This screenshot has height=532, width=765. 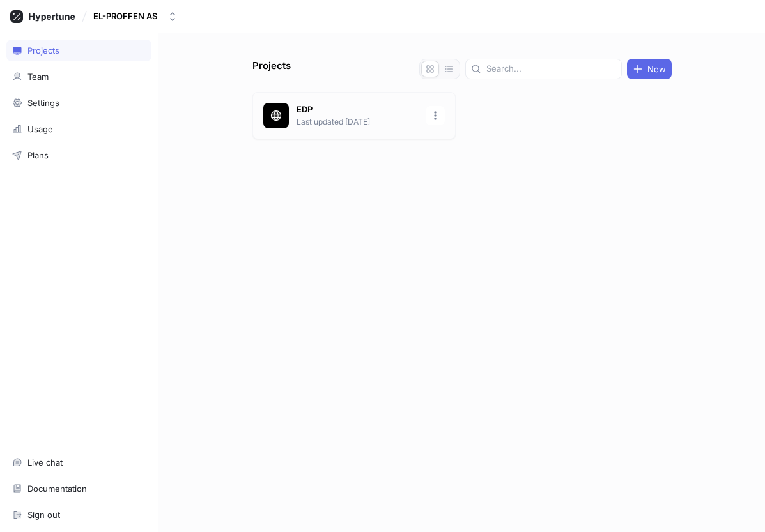 What do you see at coordinates (357, 110) in the screenshot?
I see `p: EDP` at bounding box center [357, 110].